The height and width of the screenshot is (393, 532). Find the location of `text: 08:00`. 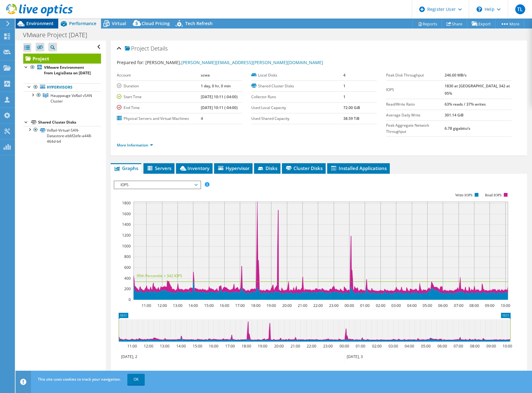

text: 08:00 is located at coordinates (474, 305).